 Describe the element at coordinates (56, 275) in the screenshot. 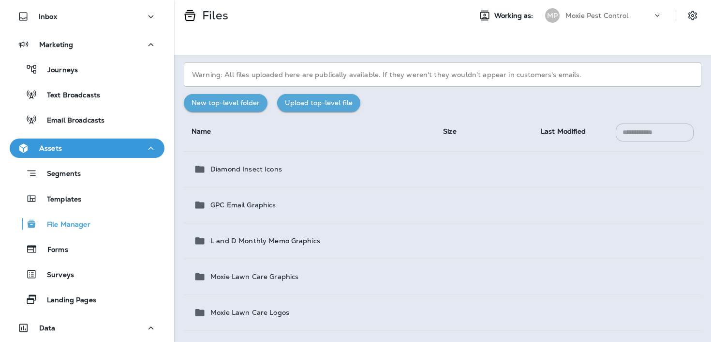

I see `p: Surveys` at that location.